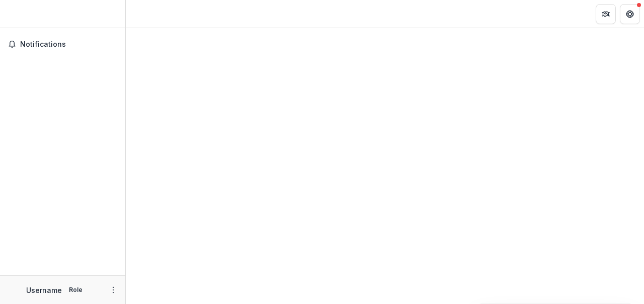  What do you see at coordinates (76, 290) in the screenshot?
I see `p: Role` at bounding box center [76, 290].